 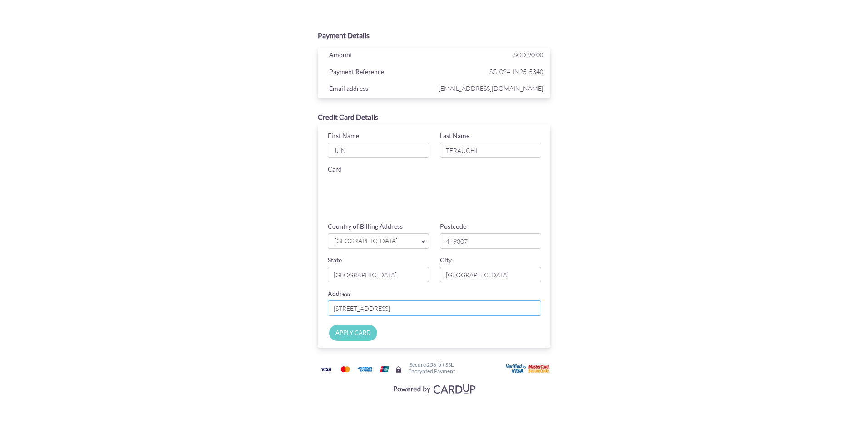 I want to click on img: Mastercard, so click(x=345, y=369).